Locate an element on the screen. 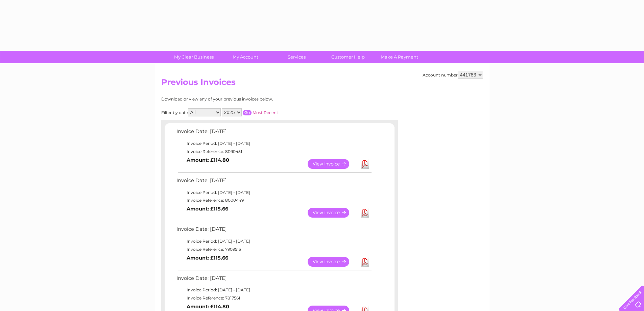 The width and height of the screenshot is (644, 311). a: Services is located at coordinates (296, 57).